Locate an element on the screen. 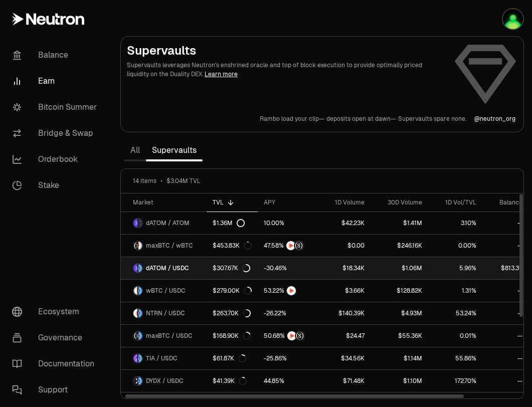 Image resolution: width=532 pixels, height=407 pixels. span: DYDX / USDC is located at coordinates (164, 381).